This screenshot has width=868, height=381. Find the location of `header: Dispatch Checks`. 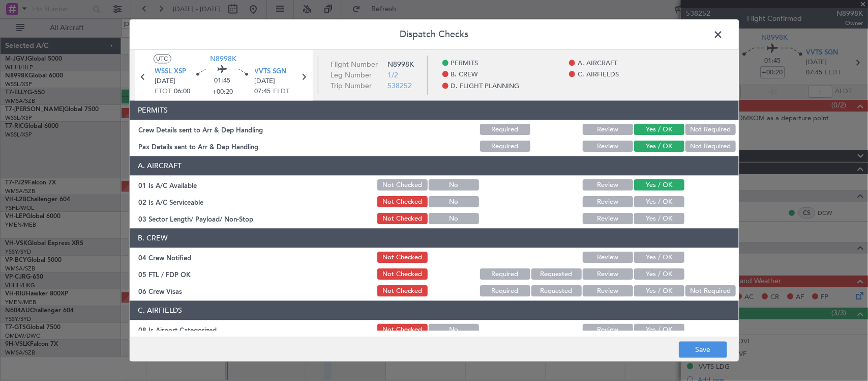

header: Dispatch Checks is located at coordinates (434, 35).